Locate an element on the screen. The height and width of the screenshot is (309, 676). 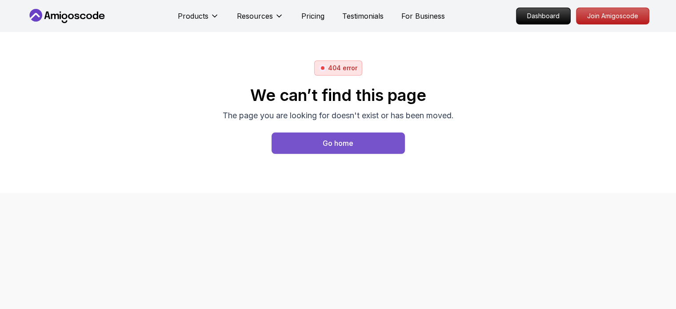
a: For Business is located at coordinates (423, 16).